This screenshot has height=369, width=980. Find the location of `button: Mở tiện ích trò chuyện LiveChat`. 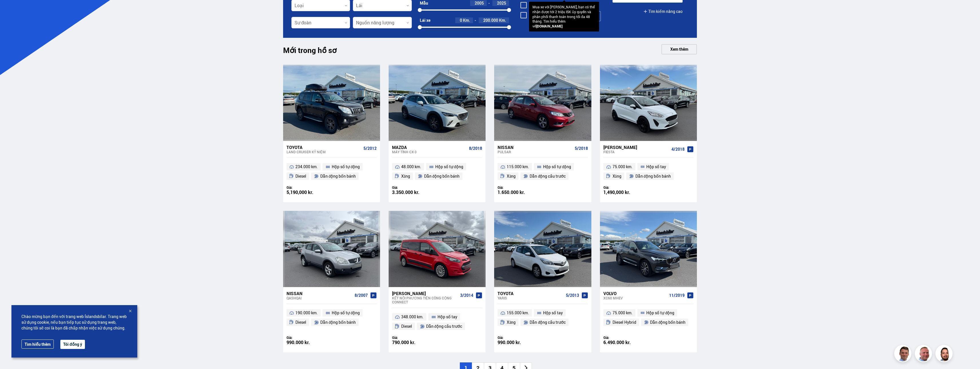

button: Mở tiện ích trò chuyện LiveChat is located at coordinates (13, 11).